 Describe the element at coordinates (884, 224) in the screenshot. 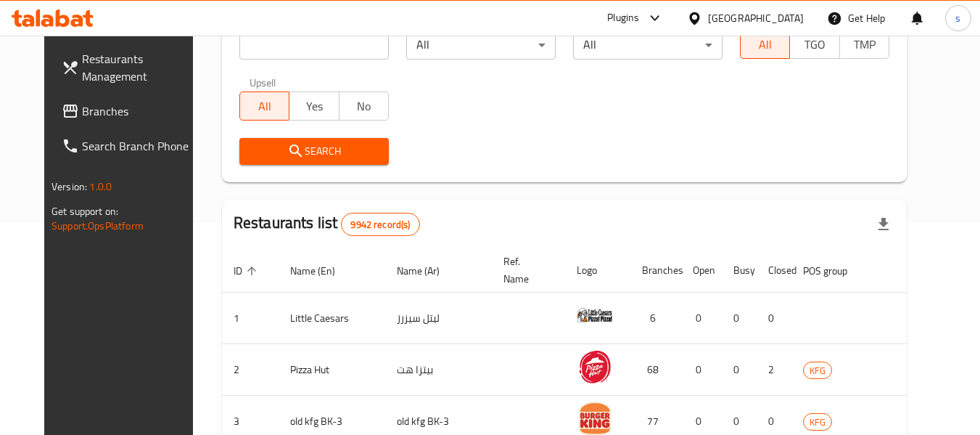

I see `div: Export file` at that location.